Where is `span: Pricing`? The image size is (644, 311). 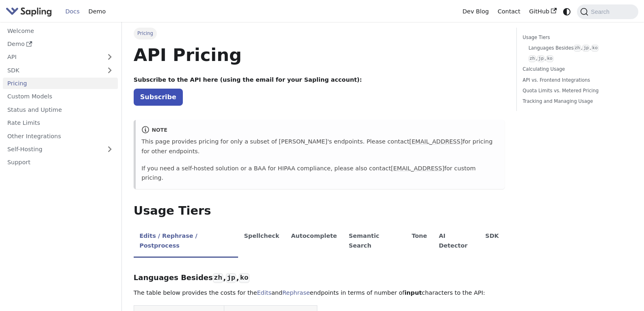
span: Pricing is located at coordinates (145, 33).